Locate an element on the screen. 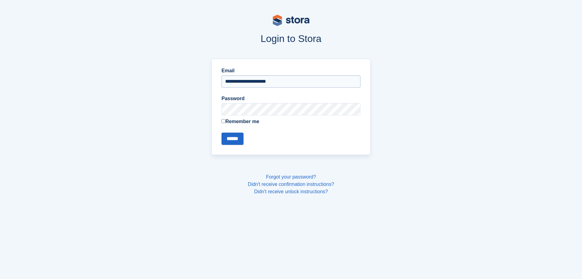 The height and width of the screenshot is (279, 582). label: Password is located at coordinates (291, 98).